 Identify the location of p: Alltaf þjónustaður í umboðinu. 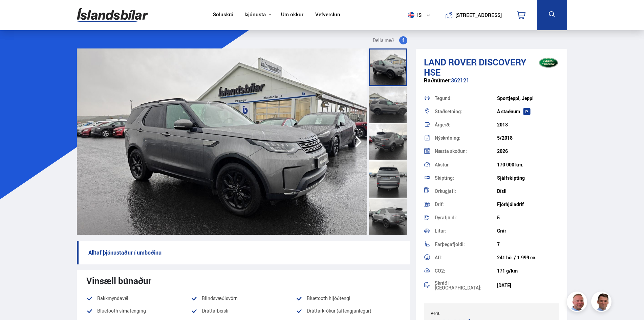
(244, 253).